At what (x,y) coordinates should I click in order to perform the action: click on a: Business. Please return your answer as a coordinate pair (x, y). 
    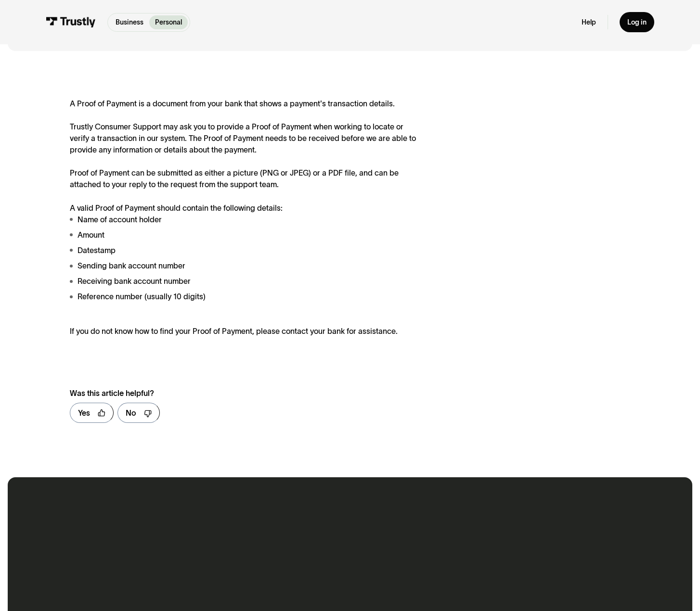
    Looking at the image, I should click on (130, 22).